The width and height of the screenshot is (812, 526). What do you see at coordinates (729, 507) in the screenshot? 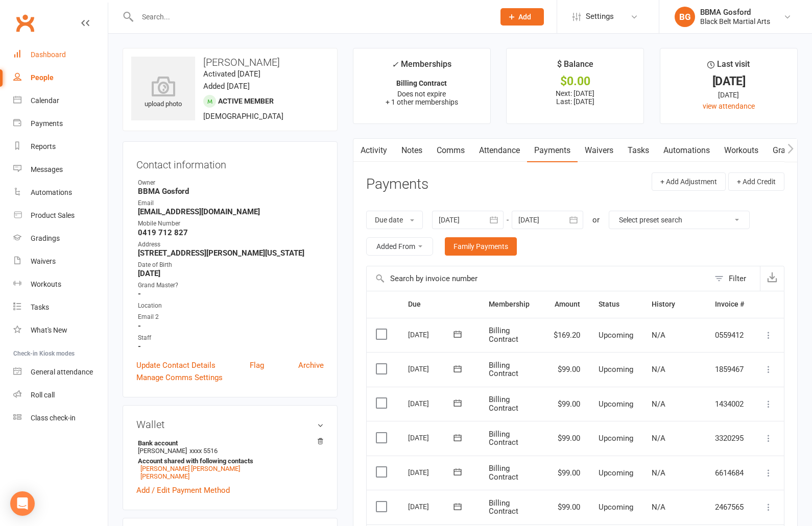
I see `td: 2467565` at bounding box center [729, 507].